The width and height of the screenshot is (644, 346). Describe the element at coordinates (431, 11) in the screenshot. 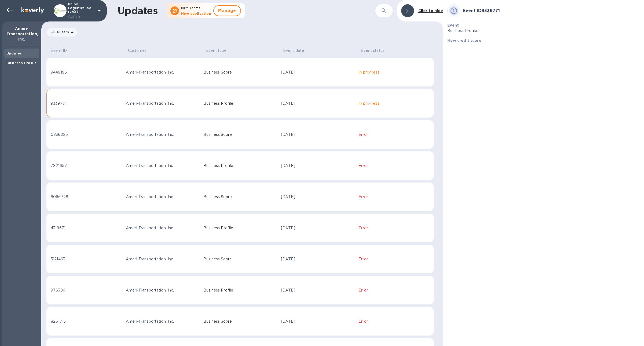

I see `b: Click to hide` at that location.